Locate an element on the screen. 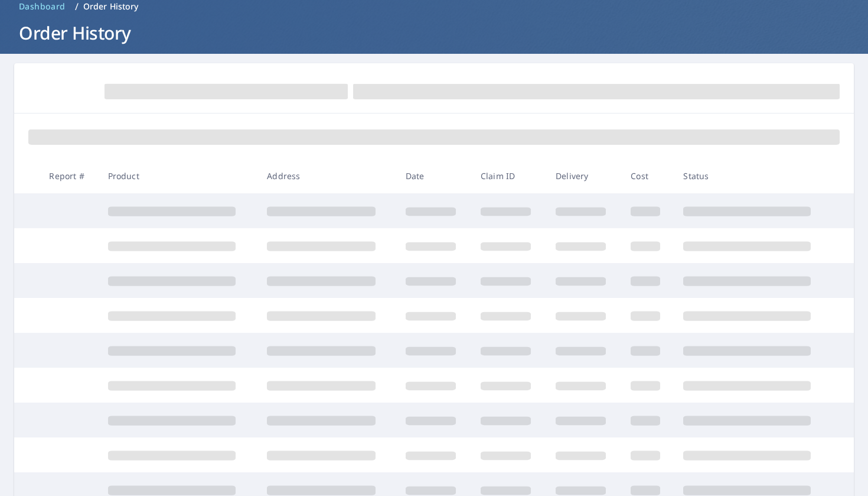 The image size is (868, 496). p: Order History is located at coordinates (111, 7).